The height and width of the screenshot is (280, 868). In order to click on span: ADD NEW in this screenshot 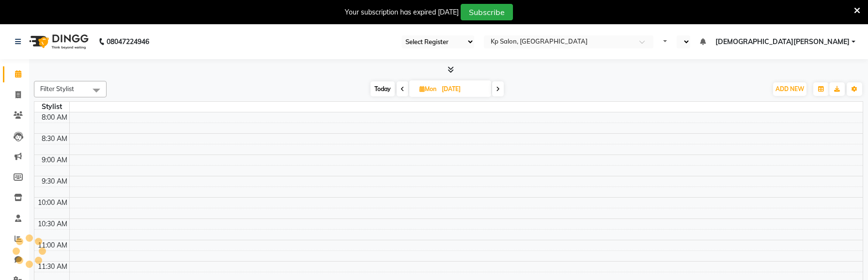, I will do `click(790, 88)`.